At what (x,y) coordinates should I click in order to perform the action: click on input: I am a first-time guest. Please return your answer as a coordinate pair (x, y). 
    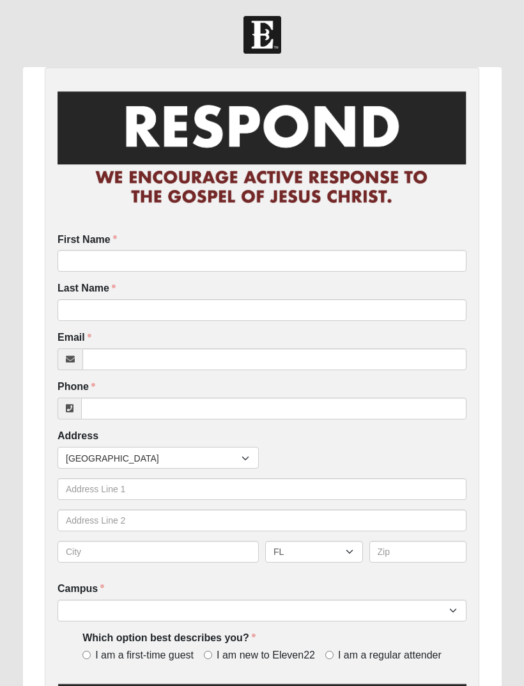
    Looking at the image, I should click on (86, 655).